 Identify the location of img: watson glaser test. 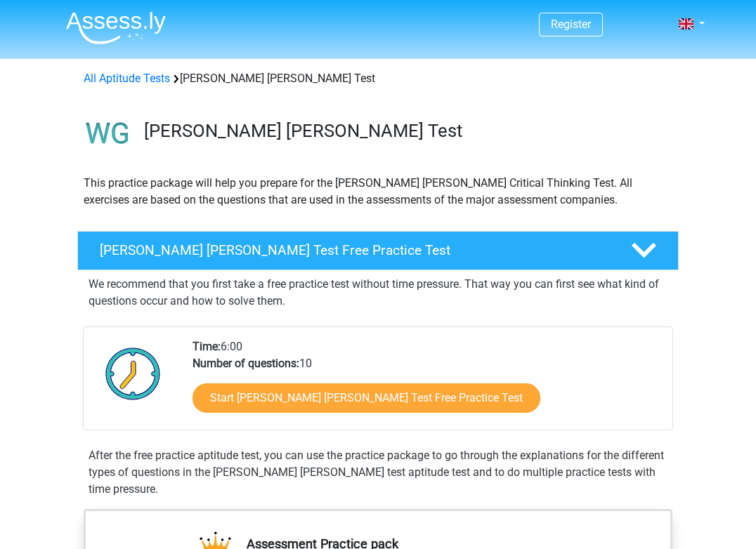
(107, 133).